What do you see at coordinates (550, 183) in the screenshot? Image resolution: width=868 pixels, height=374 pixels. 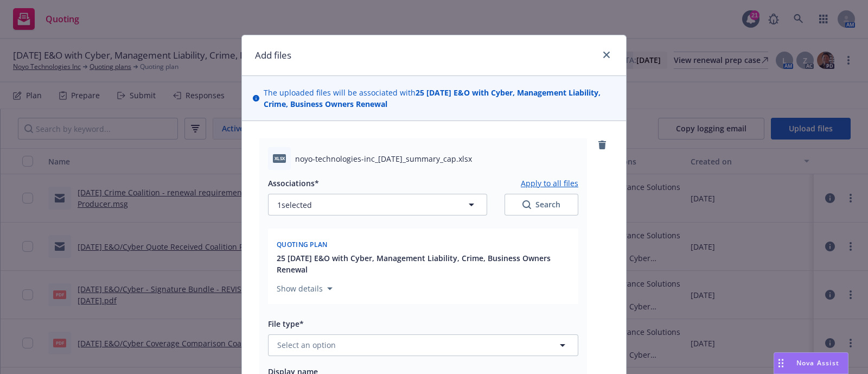 I see `button: Apply to all files` at bounding box center [550, 183].